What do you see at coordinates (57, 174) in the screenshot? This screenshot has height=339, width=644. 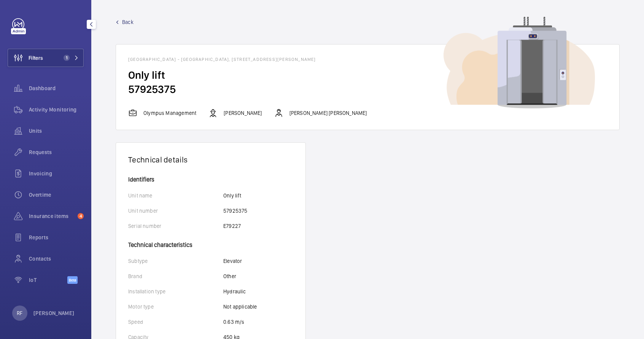 I see `span: Invoicing` at bounding box center [57, 174].